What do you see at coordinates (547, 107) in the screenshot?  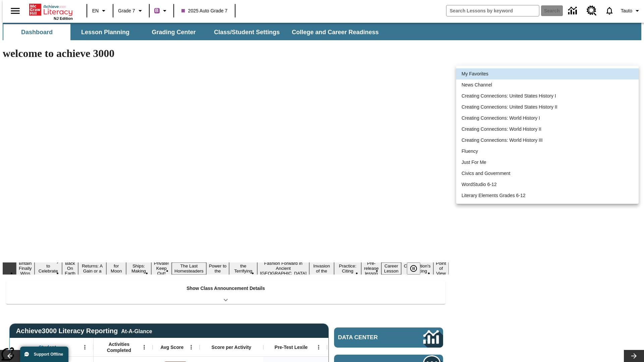 I see `li: Creating Connections: United States History II` at bounding box center [547, 107].